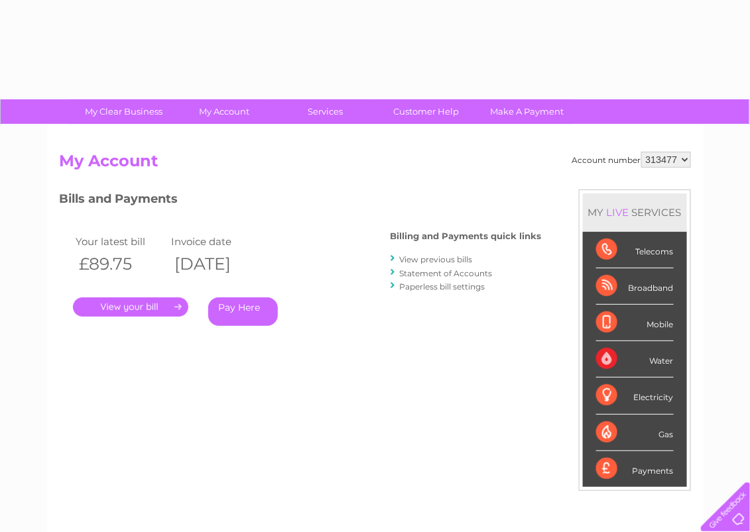  I want to click on a: Pay Here, so click(243, 312).